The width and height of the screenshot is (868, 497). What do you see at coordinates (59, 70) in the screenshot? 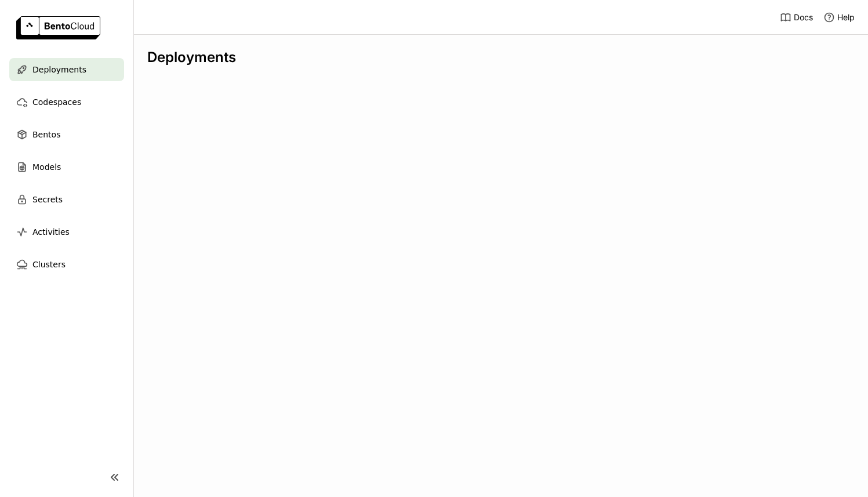
I see `span: Deployments` at bounding box center [59, 70].